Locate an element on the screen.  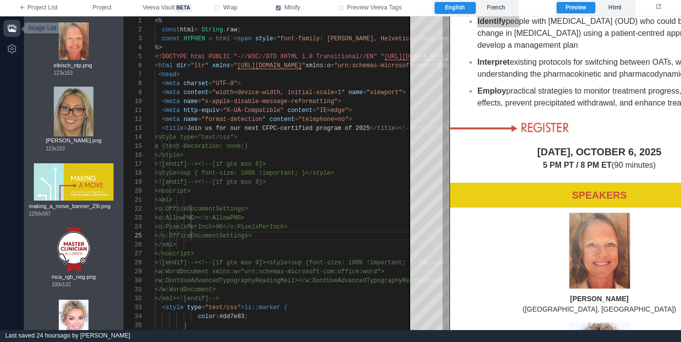
span: color: is located at coordinates (208, 316).